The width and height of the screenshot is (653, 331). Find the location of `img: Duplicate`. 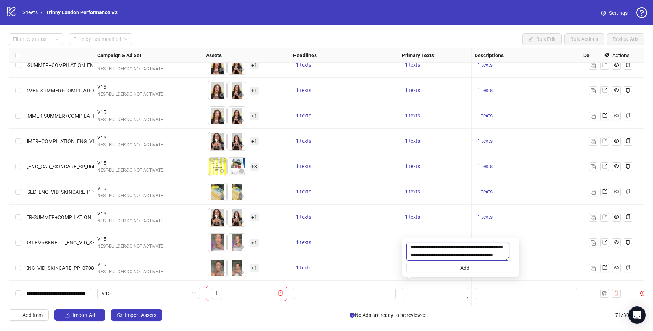

img: Duplicate is located at coordinates (593, 142).